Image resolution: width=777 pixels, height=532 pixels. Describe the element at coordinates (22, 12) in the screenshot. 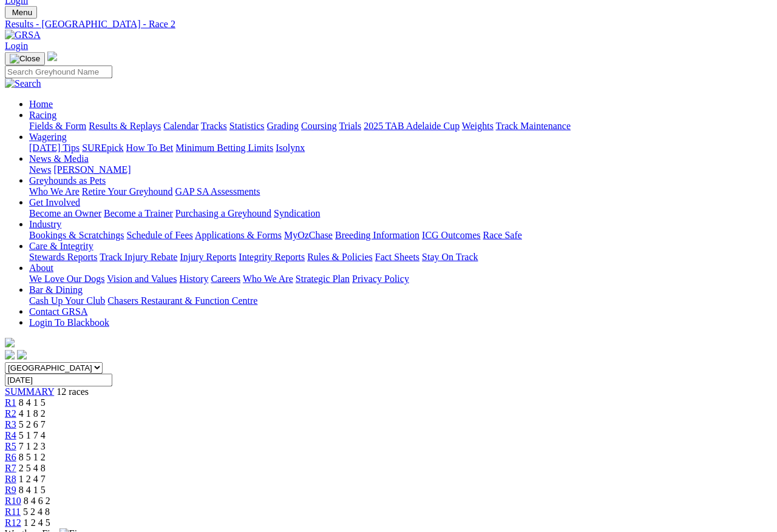

I see `span: Menu` at that location.